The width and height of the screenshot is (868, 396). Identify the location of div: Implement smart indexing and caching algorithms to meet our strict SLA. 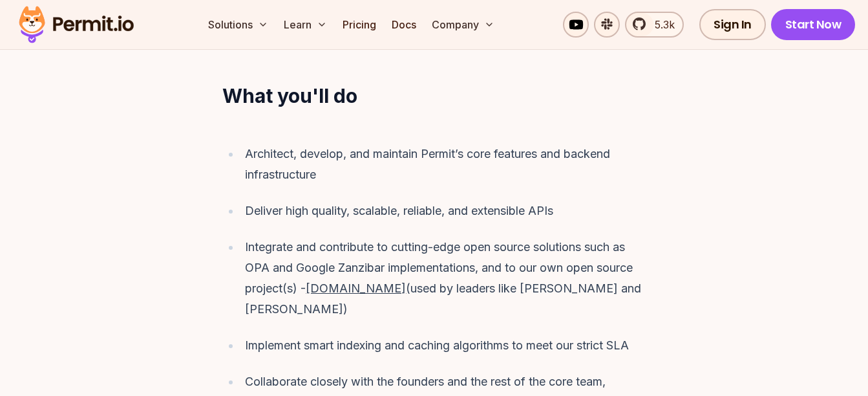
(445, 345).